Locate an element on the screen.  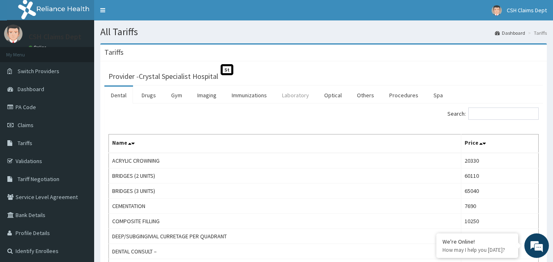
td: BRIDGES (2 UNITS) is located at coordinates (285, 176).